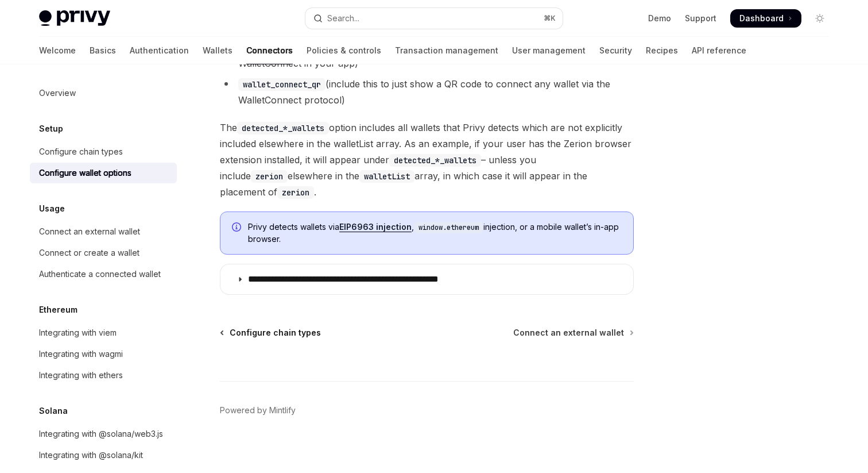 This screenshot has width=868, height=473. What do you see at coordinates (549, 18) in the screenshot?
I see `span: ⌘ K` at bounding box center [549, 18].